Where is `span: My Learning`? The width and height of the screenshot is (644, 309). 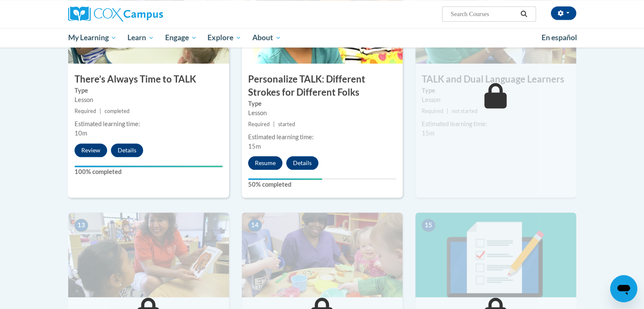
span: My Learning is located at coordinates (92, 38).